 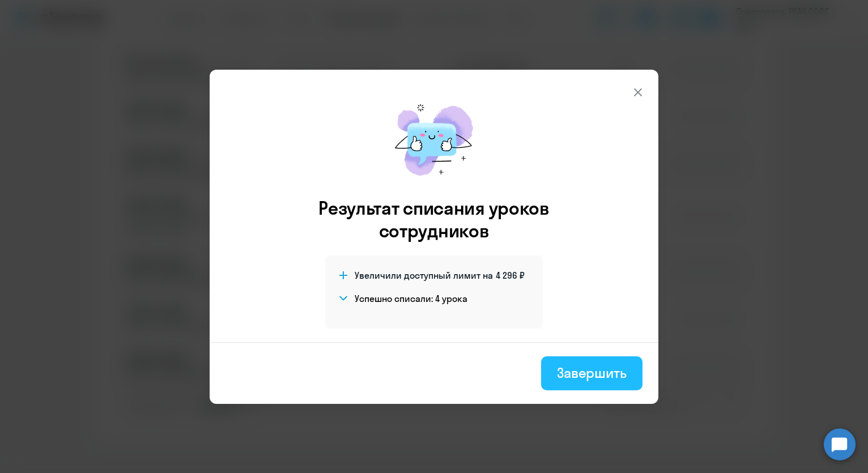 I want to click on h3: Результат списания уроков сотрудников, so click(x=434, y=219).